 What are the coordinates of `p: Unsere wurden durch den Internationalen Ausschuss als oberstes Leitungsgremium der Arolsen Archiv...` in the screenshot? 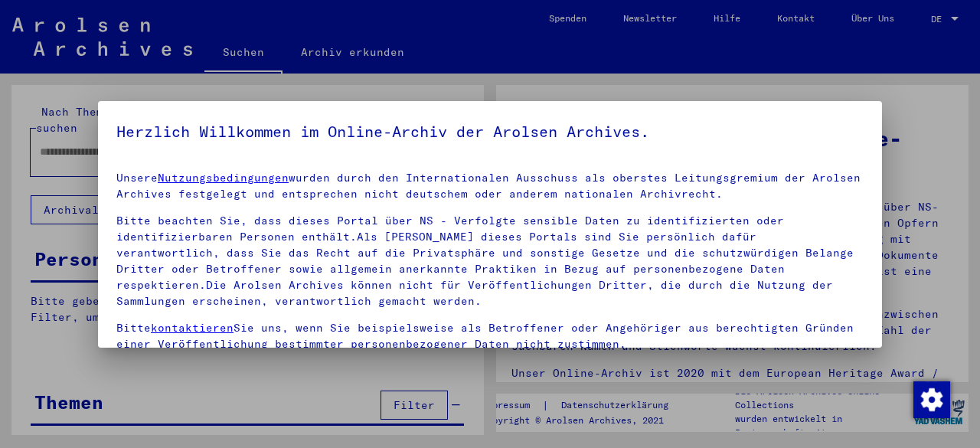 It's located at (490, 186).